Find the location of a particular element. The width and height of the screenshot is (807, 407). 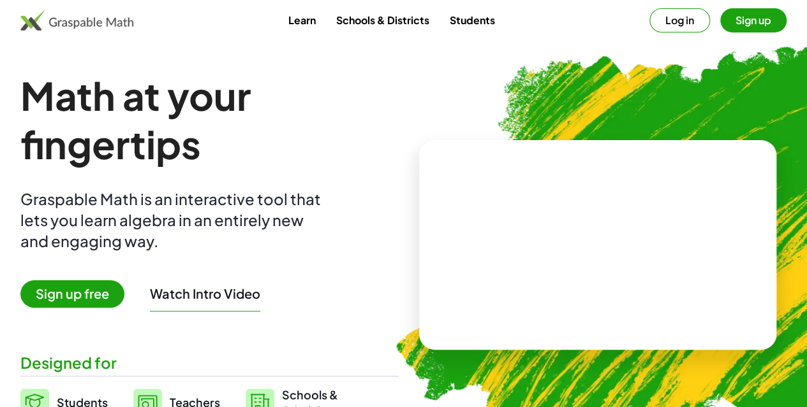

button: Sign up is located at coordinates (753, 20).